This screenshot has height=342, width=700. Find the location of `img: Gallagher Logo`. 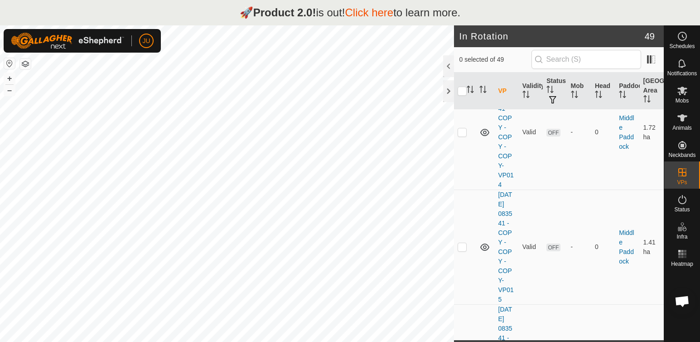

img: Gallagher Logo is located at coordinates (68, 41).